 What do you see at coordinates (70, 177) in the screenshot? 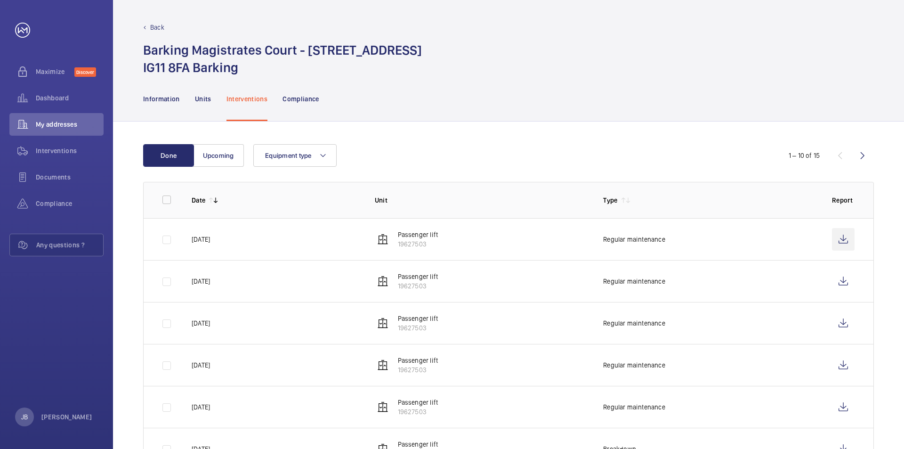
I see `span: Documents` at bounding box center [70, 177].